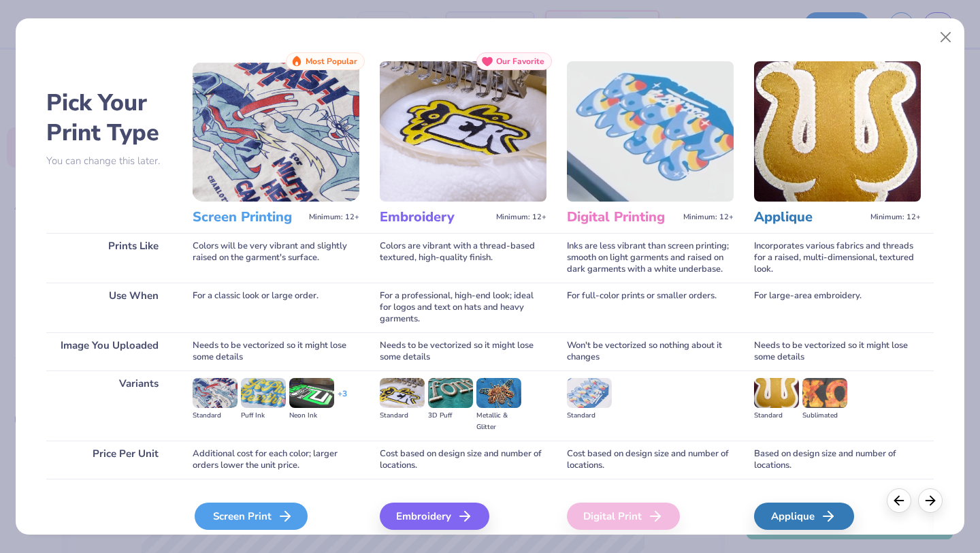  I want to click on img: Neon Ink, so click(312, 393).